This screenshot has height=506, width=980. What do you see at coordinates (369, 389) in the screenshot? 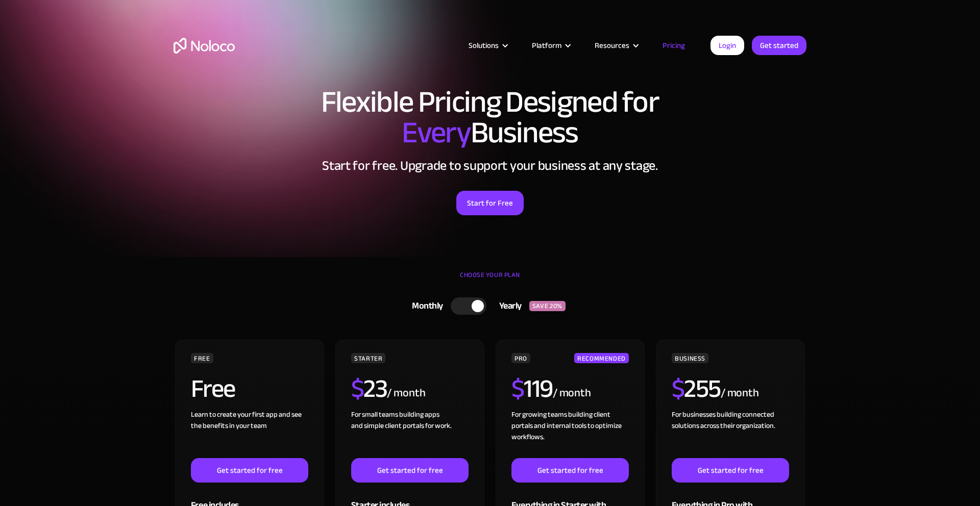
I see `h2: 23` at bounding box center [369, 389].